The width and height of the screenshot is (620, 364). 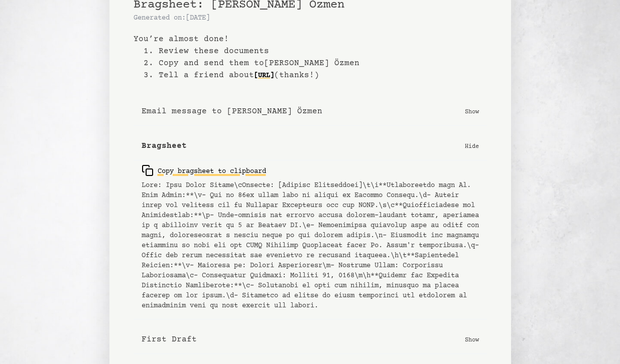 What do you see at coordinates (204, 170) in the screenshot?
I see `div: Copy bragsheet to clipboard` at bounding box center [204, 170].